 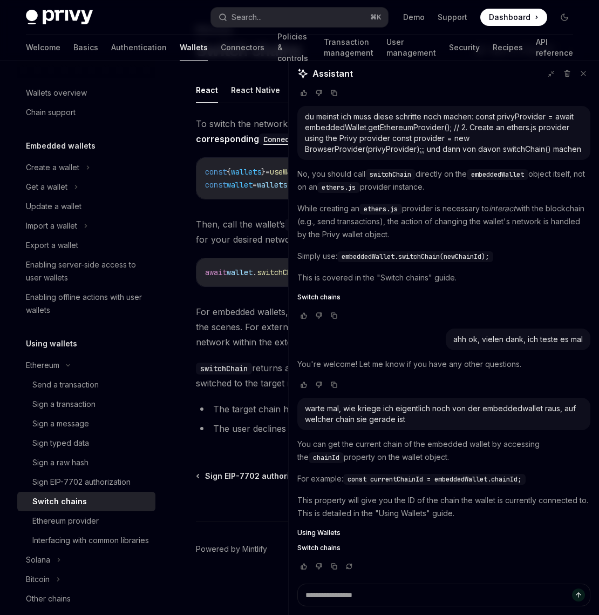 I want to click on a: Connectors, so click(x=242, y=48).